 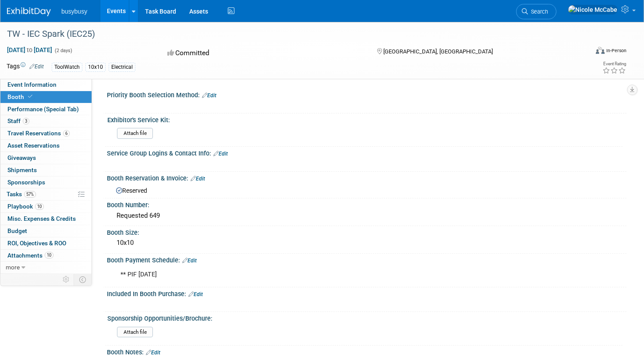 What do you see at coordinates (538, 11) in the screenshot?
I see `span: Search` at bounding box center [538, 11].